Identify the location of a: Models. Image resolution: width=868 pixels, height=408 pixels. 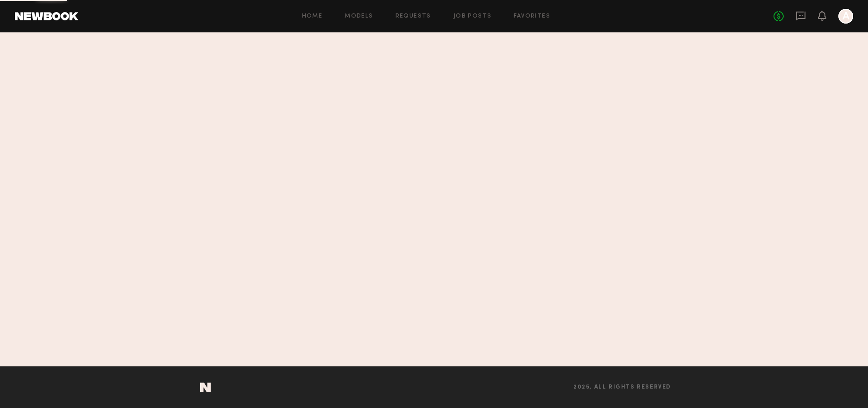
(358, 16).